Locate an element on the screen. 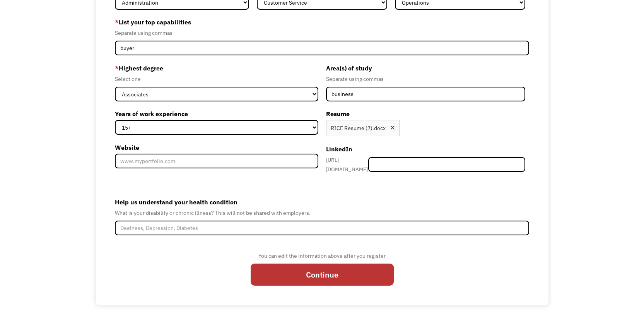 The image size is (644, 317). input: www.myportfolio.com is located at coordinates (216, 161).